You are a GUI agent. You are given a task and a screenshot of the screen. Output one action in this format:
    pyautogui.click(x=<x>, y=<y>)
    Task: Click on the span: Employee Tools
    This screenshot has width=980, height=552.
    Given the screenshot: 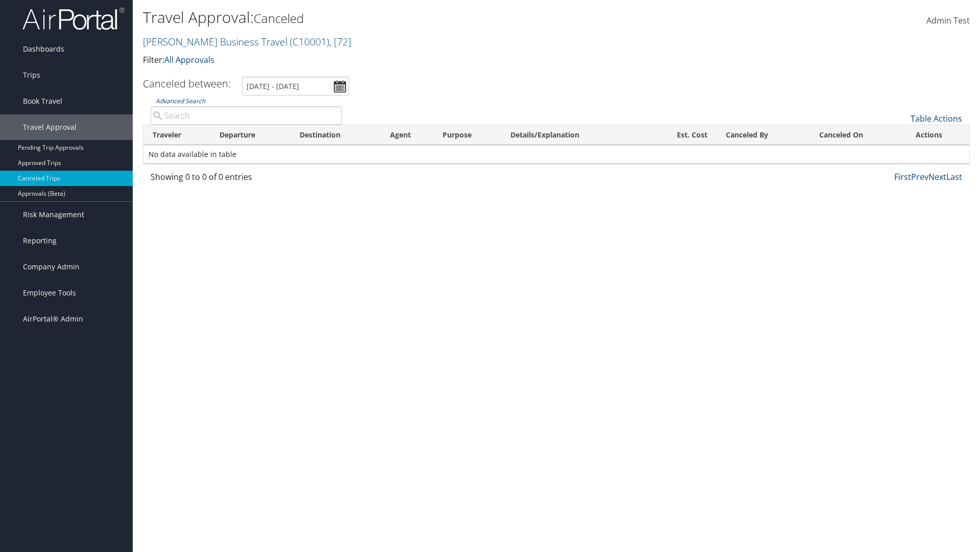 What is the action you would take?
    pyautogui.click(x=49, y=292)
    